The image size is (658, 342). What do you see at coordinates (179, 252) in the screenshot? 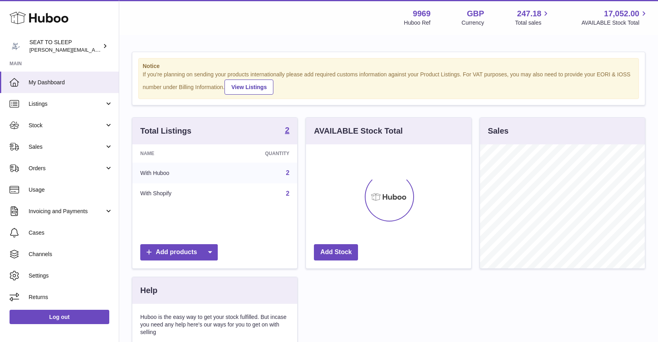
I see `a: Add products` at bounding box center [179, 252].